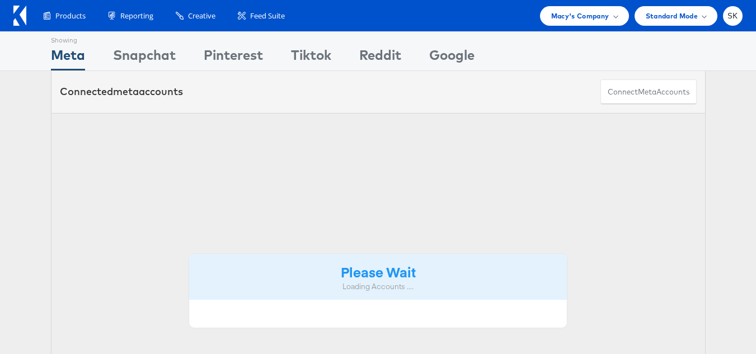  What do you see at coordinates (68, 58) in the screenshot?
I see `div: Meta` at bounding box center [68, 58].